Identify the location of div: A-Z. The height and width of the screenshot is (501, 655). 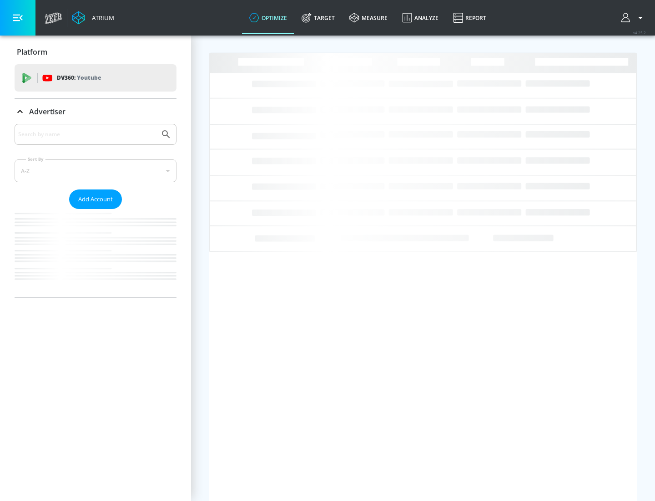
(96, 171).